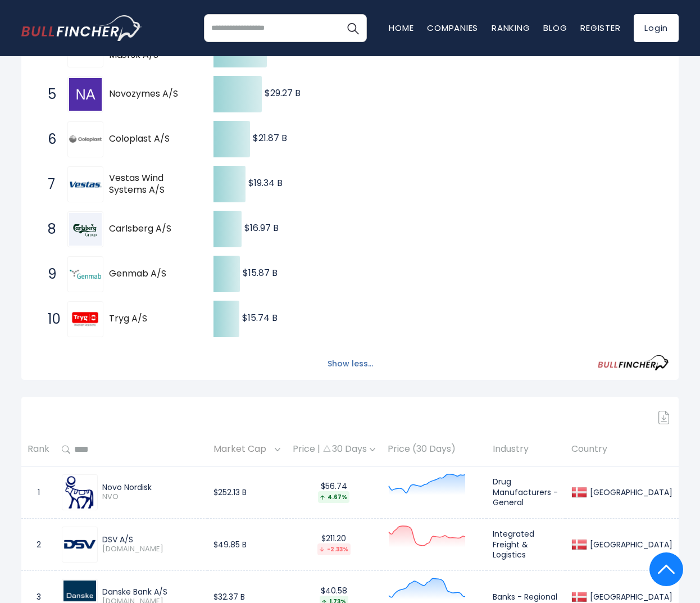 The width and height of the screenshot is (700, 603). Describe the element at coordinates (334, 549) in the screenshot. I see `div: -2.33%` at that location.